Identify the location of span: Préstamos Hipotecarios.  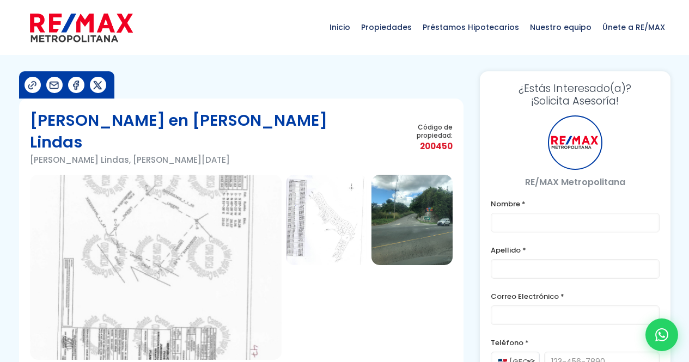
(471, 27).